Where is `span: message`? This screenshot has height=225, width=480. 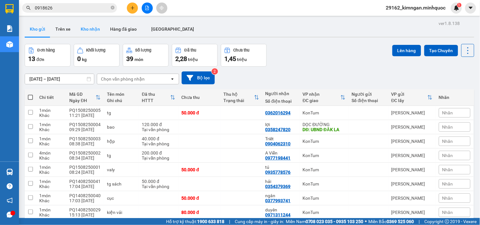
span: message is located at coordinates (9, 215).